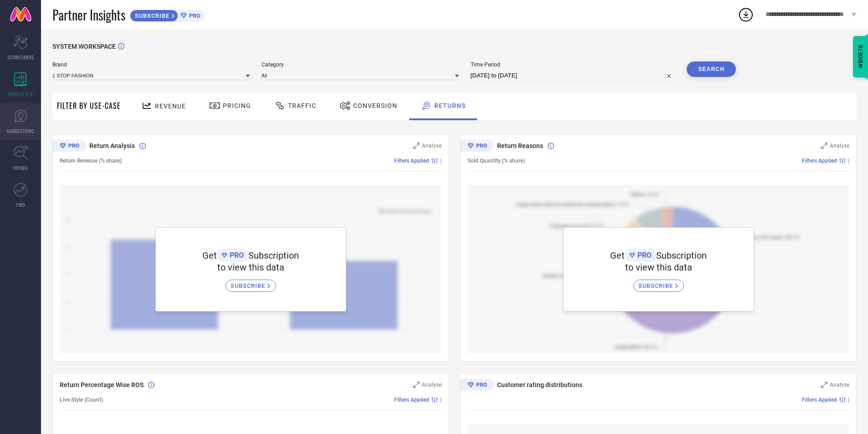 The height and width of the screenshot is (434, 868). Describe the element at coordinates (375, 106) in the screenshot. I see `span: Conversion` at that location.